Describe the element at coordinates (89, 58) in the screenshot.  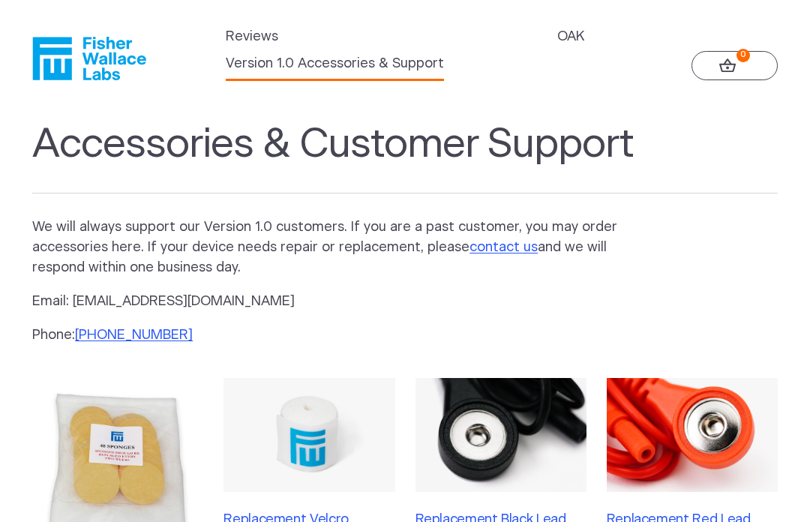
I see `a: Fisher Wallace` at that location.